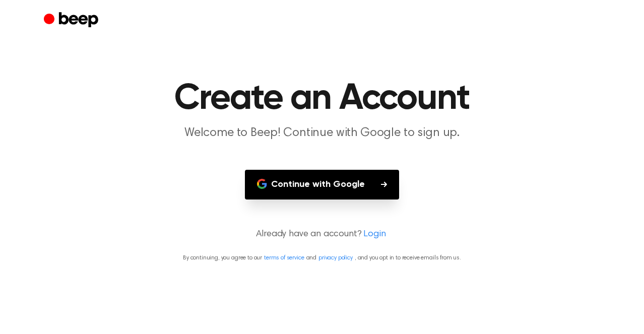 This screenshot has height=334, width=644. What do you see at coordinates (374, 234) in the screenshot?
I see `a: Login` at bounding box center [374, 234].